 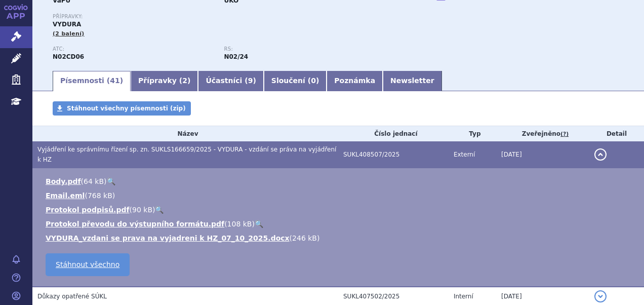 What do you see at coordinates (88, 210) in the screenshot?
I see `a: Protokol podpisů.pdf` at bounding box center [88, 210].